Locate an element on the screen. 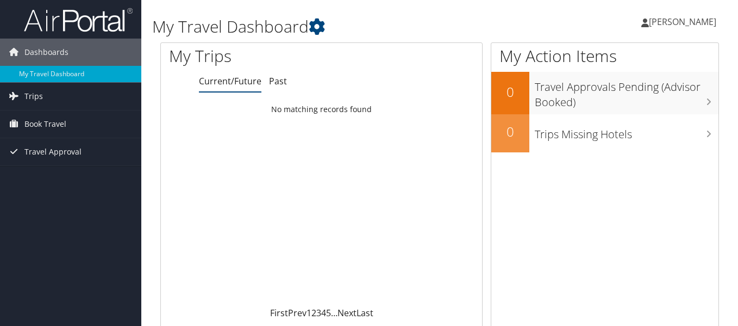 This screenshot has height=326, width=738. h1: My Action Items is located at coordinates (605, 56).